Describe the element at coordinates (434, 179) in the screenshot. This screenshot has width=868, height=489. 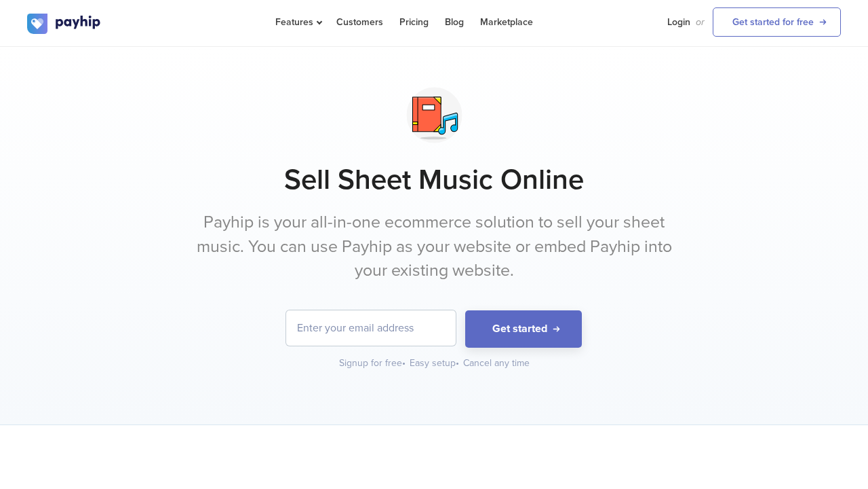
I see `h1: Sell Sheet Music Online` at that location.